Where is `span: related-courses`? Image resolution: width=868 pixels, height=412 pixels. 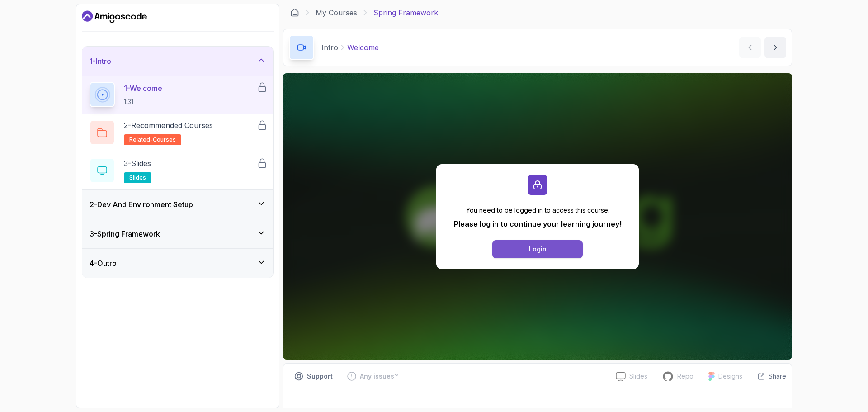
span: related-courses is located at coordinates (152, 140).